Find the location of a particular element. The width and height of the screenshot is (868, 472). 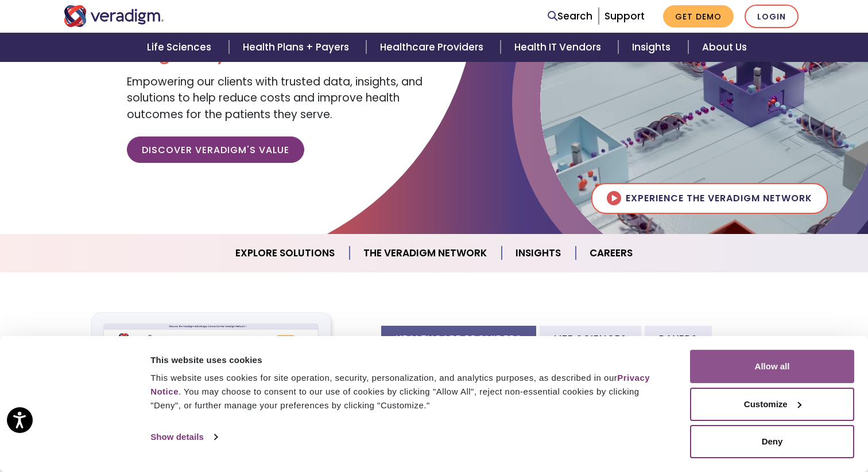

li: Life Sciences is located at coordinates (590, 339).